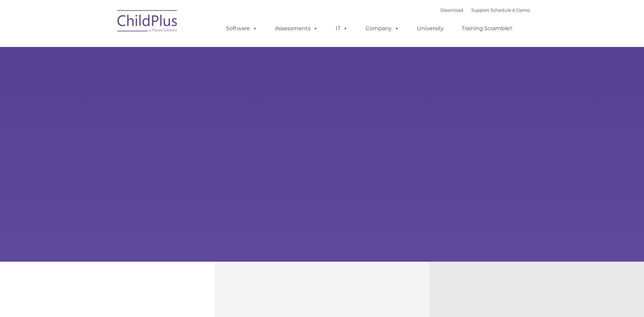 This screenshot has height=317, width=644. What do you see at coordinates (147, 22) in the screenshot?
I see `img: ChildPlus by Procare Solutions` at bounding box center [147, 22].